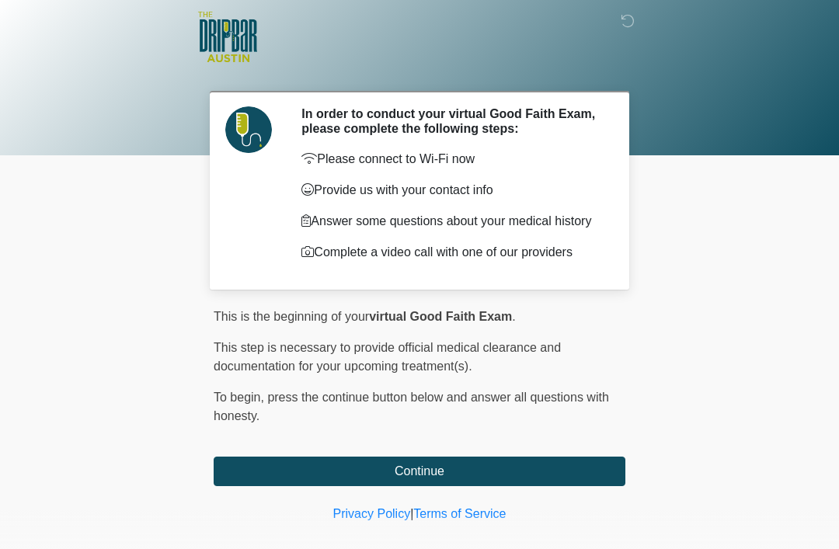 The image size is (839, 549). What do you see at coordinates (451, 121) in the screenshot?
I see `h2: In order to conduct your virtual Good Faith Exam, please complete the following steps:` at bounding box center [451, 121].